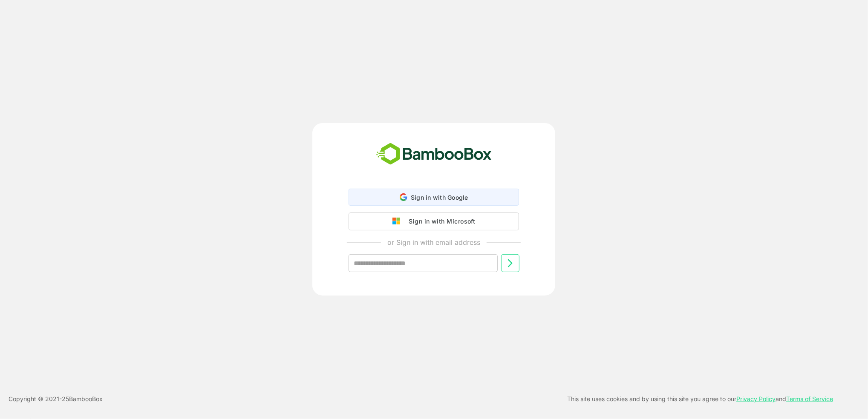  What do you see at coordinates (434, 154) in the screenshot?
I see `img: bamboobox` at bounding box center [434, 154].